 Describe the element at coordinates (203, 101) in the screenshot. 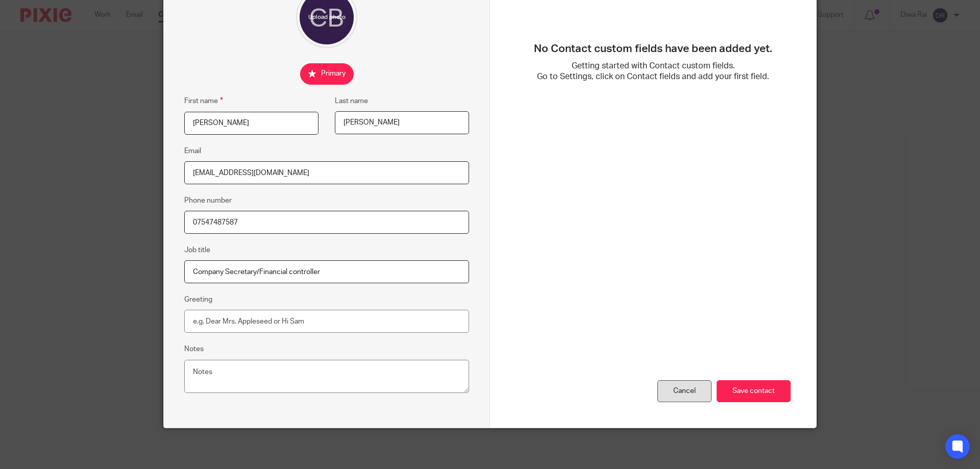

I see `label: First name` at that location.